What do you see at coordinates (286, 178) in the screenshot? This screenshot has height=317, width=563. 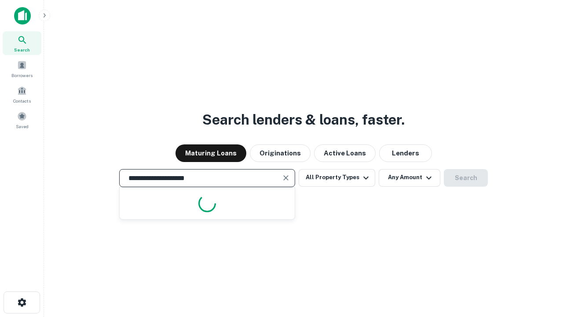 I see `button: Clear` at bounding box center [286, 178].